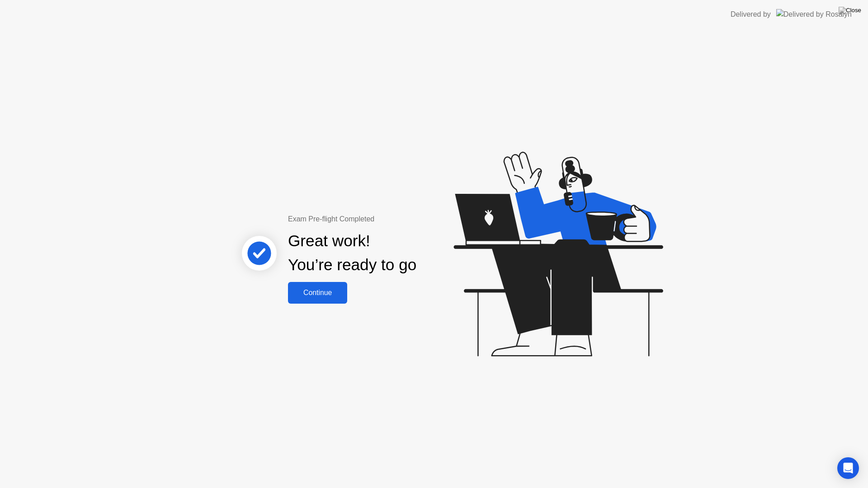  What do you see at coordinates (317, 293) in the screenshot?
I see `button: Continue` at bounding box center [317, 293].